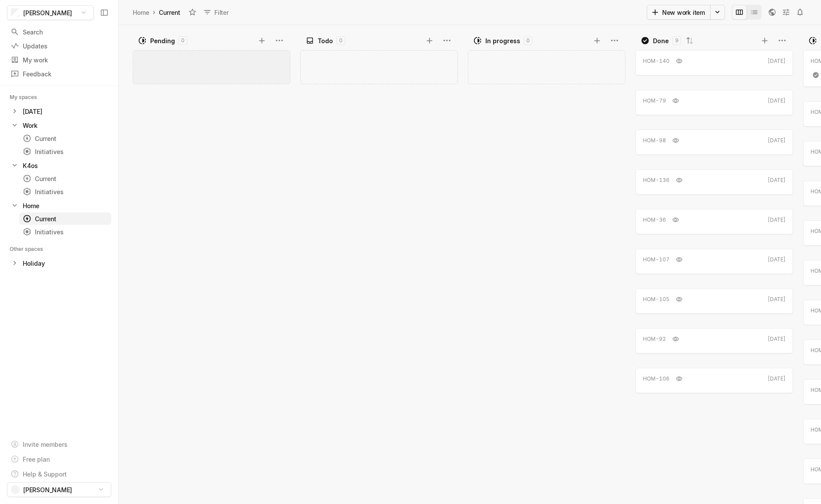  What do you see at coordinates (32, 249) in the screenshot?
I see `div: Other spaces` at bounding box center [32, 249].